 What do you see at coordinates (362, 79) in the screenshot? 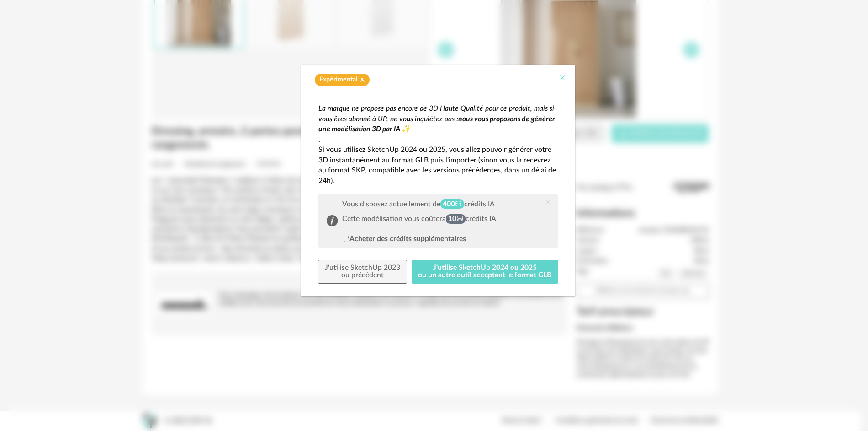
I see `span: Flask icon` at bounding box center [362, 79].